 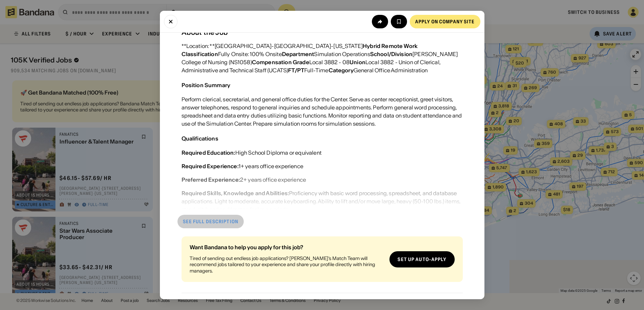 I want to click on div: FT/PT, so click(x=296, y=70).